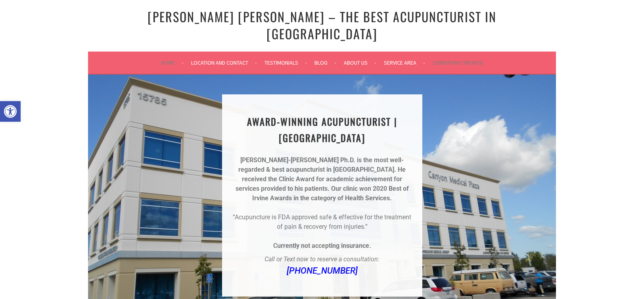  What do you see at coordinates (458, 63) in the screenshot?
I see `a: Conditions Treated` at bounding box center [458, 63].